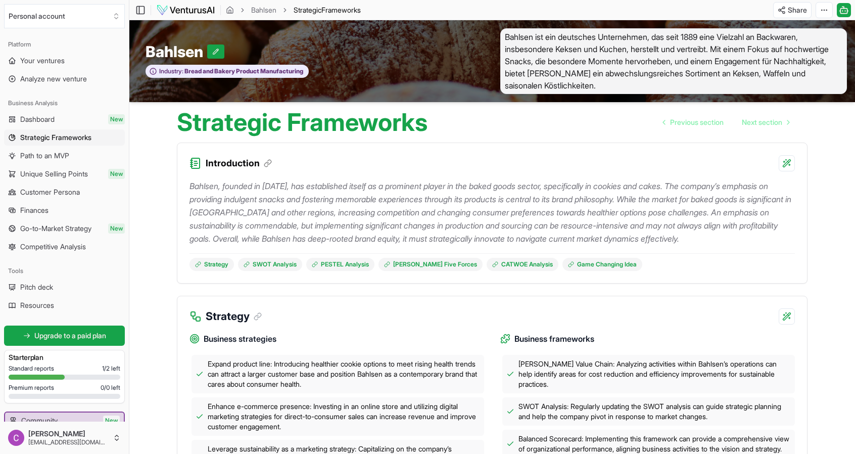 Image resolution: width=855 pixels, height=454 pixels. Describe the element at coordinates (36, 287) in the screenshot. I see `span: Pitch deck` at that location.